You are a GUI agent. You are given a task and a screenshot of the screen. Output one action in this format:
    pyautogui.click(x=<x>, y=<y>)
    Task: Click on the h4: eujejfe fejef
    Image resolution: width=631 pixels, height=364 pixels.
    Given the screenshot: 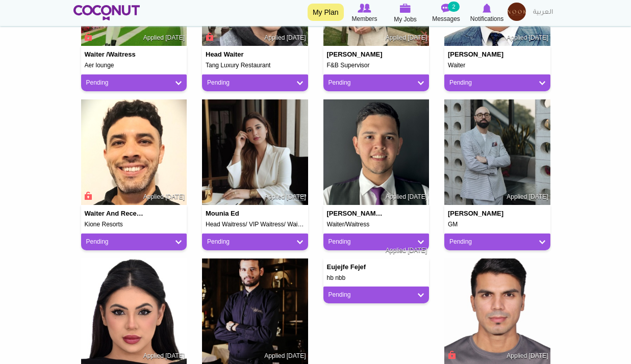 What is the action you would take?
    pyautogui.click(x=356, y=267)
    